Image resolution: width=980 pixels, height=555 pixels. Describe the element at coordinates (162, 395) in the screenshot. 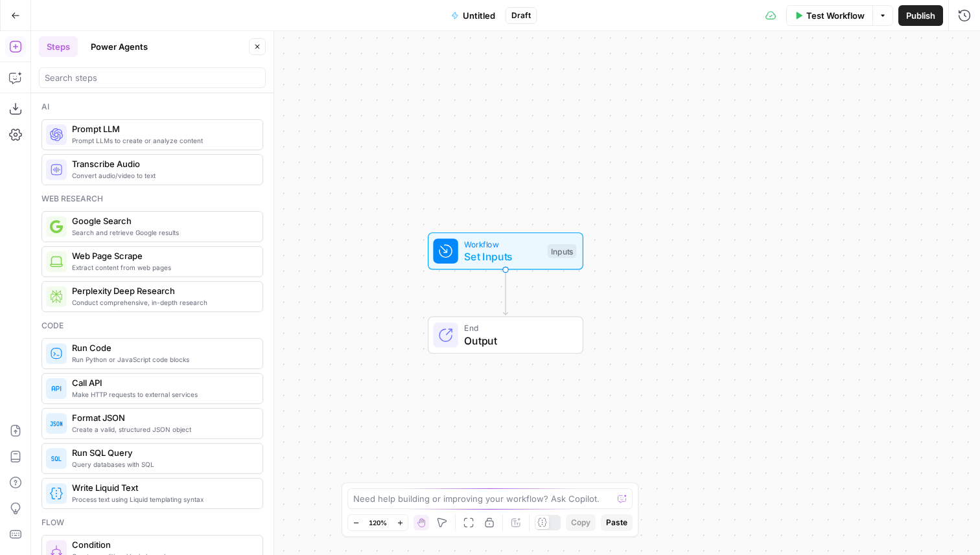

I see `span: Make HTTP requests to external services` at that location.